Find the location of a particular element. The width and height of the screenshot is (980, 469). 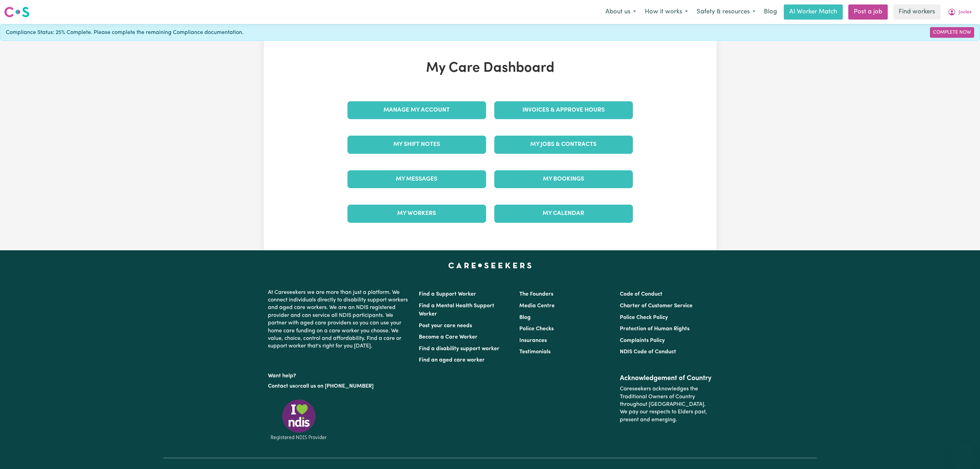

a: AI Worker Match is located at coordinates (814, 12).